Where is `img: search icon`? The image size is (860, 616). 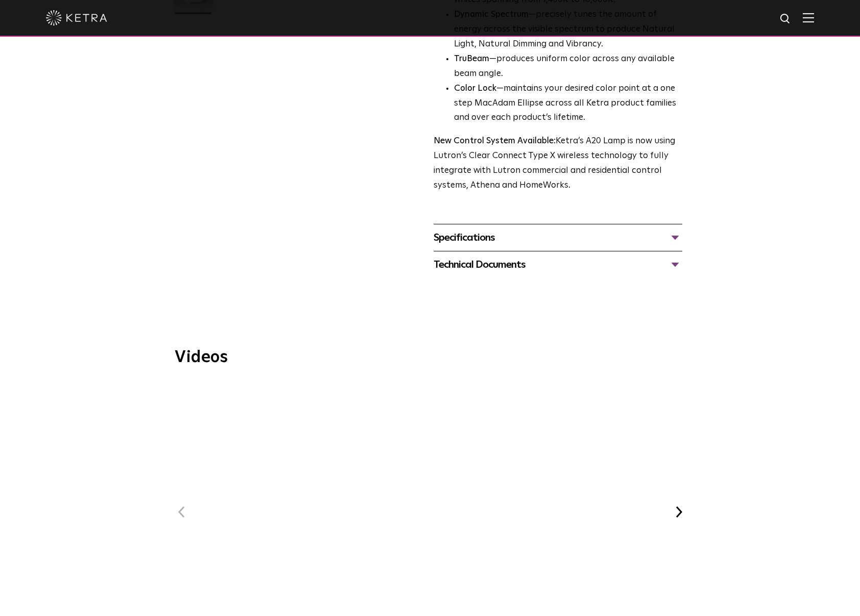
img: search icon is located at coordinates (786, 19).